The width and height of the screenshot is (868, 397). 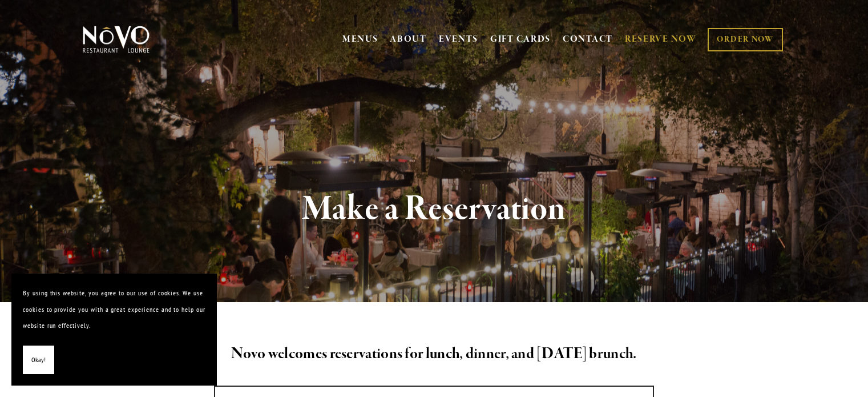 What do you see at coordinates (408, 40) in the screenshot?
I see `a: ABOUT` at bounding box center [408, 40].